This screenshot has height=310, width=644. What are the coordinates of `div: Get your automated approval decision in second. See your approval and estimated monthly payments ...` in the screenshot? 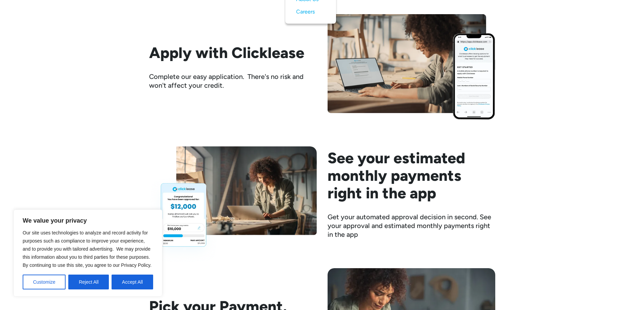 It's located at (411, 226).